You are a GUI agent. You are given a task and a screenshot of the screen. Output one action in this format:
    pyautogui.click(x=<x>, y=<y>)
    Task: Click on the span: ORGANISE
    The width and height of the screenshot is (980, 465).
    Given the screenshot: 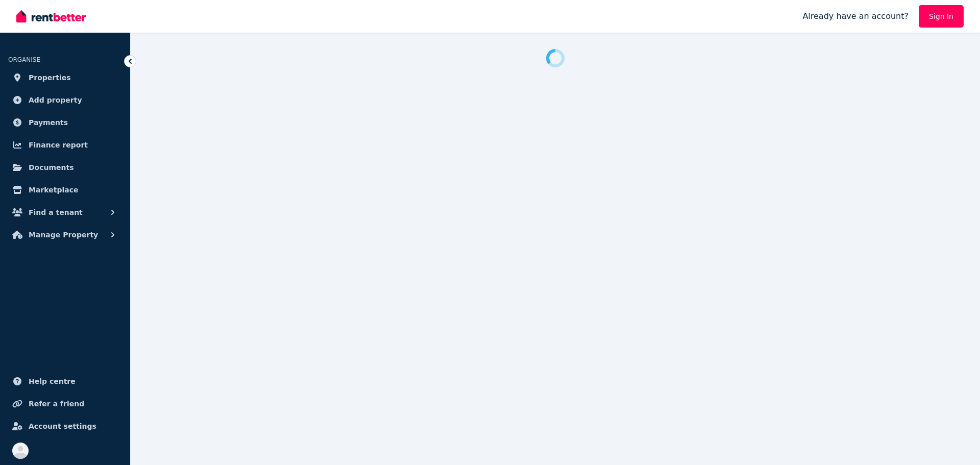 What is the action you would take?
    pyautogui.click(x=24, y=60)
    